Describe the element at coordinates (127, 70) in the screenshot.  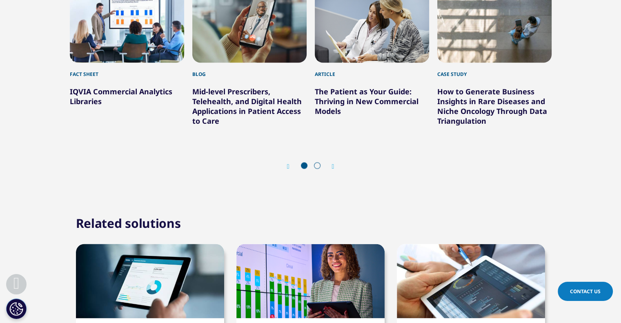
I see `div: Fact Sheet` at that location.